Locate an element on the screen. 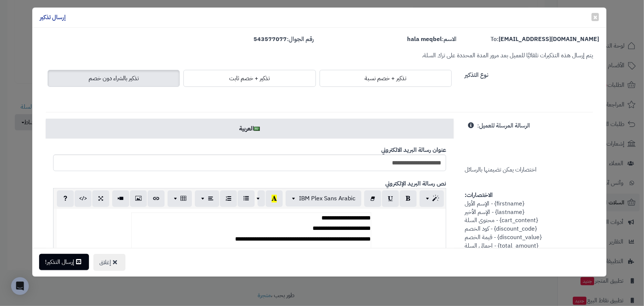 This screenshot has width=644, height=306. label: To: is located at coordinates (545, 39).